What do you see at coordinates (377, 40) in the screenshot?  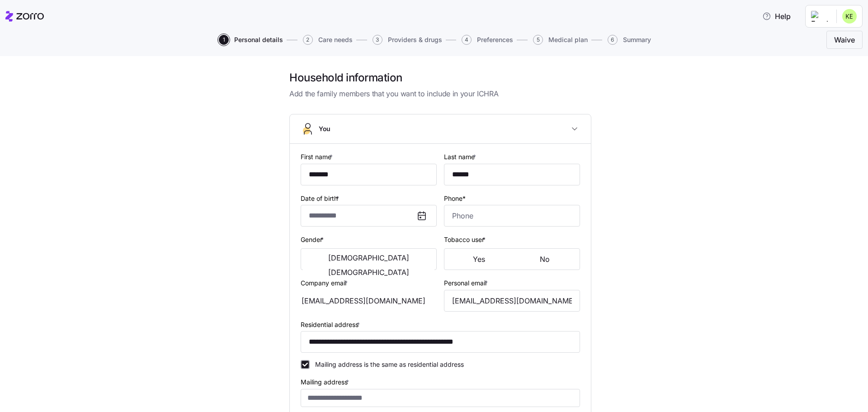 I see `span: 3` at bounding box center [377, 40].